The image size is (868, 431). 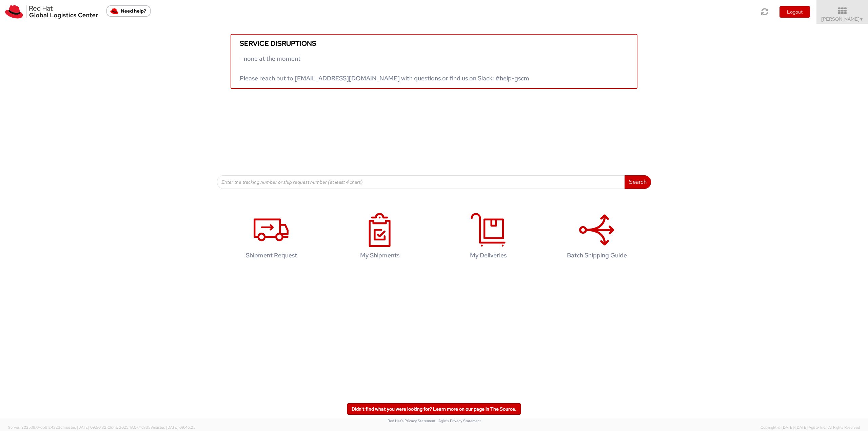 I want to click on button: Logout, so click(x=795, y=12).